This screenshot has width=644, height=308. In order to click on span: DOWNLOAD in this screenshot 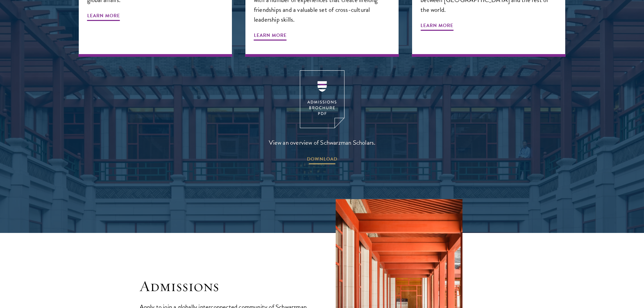, I will do `click(322, 160)`.